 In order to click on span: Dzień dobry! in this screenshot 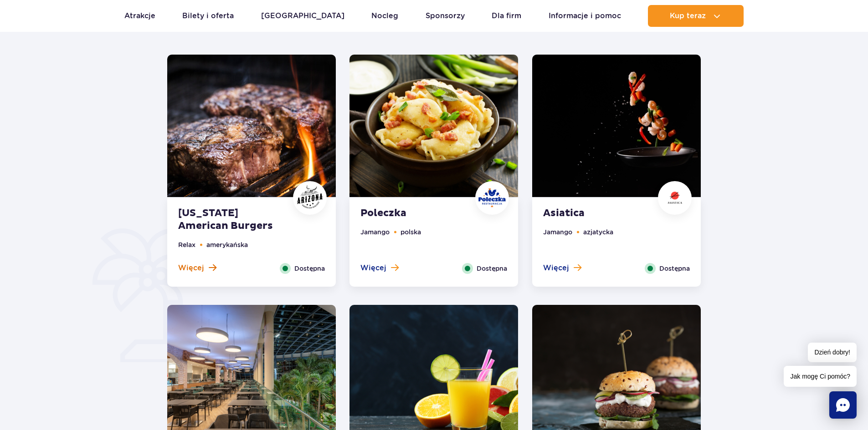, I will do `click(832, 352)`.